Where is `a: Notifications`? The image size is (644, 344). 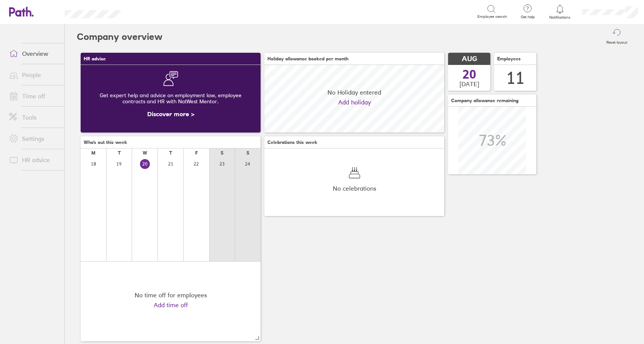
a: Notifications is located at coordinates (560, 12).